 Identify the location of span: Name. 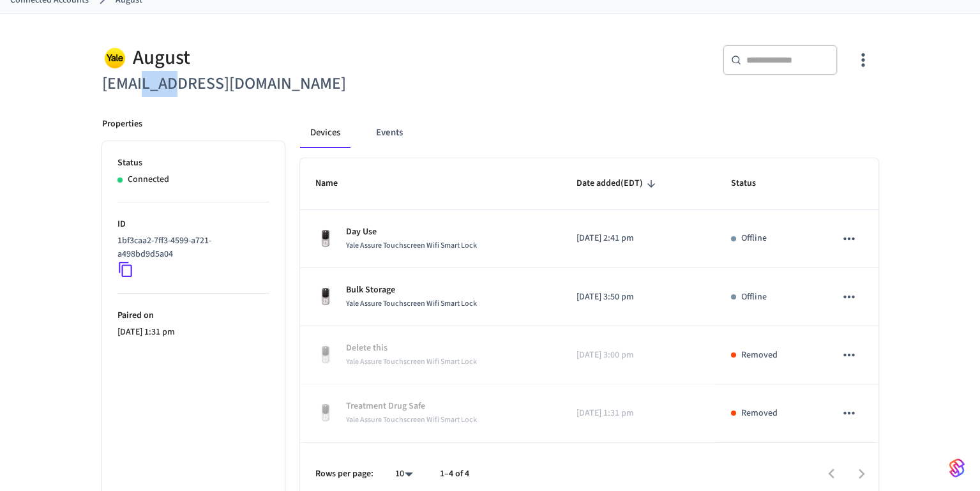
(334, 183).